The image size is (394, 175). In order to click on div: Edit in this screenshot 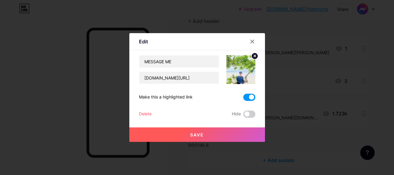, I will do `click(143, 42)`.